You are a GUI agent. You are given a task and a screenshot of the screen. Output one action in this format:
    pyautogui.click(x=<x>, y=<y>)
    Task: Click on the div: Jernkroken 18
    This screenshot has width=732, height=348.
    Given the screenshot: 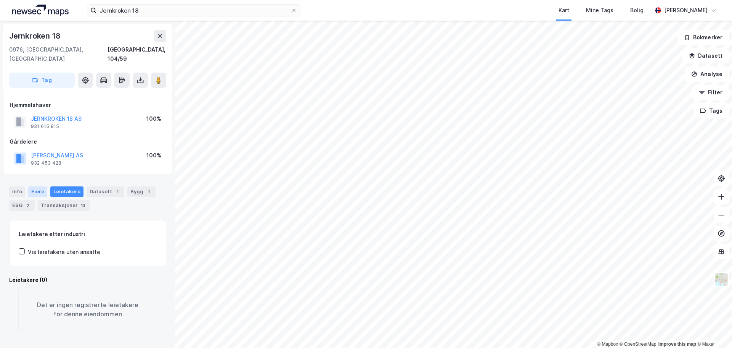 What is the action you would take?
    pyautogui.click(x=35, y=36)
    